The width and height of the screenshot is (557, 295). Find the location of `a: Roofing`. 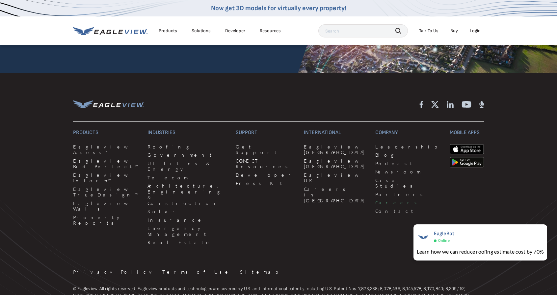

a: Roofing is located at coordinates (187, 147).